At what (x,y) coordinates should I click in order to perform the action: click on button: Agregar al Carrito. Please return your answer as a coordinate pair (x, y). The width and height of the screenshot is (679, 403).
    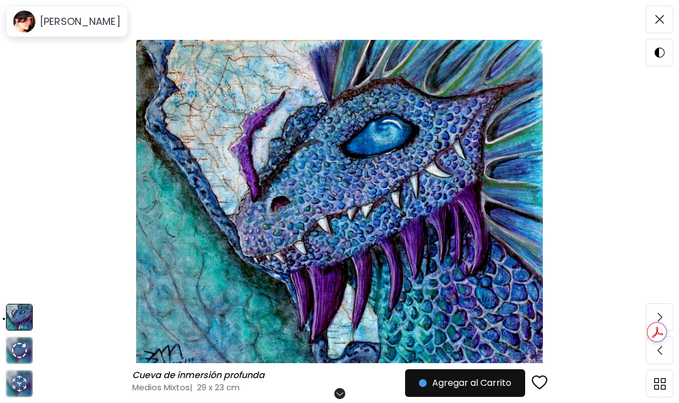
    Looking at the image, I should click on (465, 383).